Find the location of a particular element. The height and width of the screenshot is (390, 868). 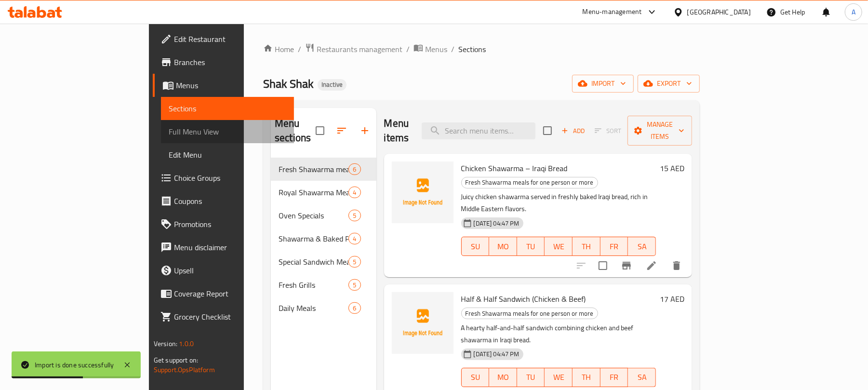

span: Select section is located at coordinates (548, 130).